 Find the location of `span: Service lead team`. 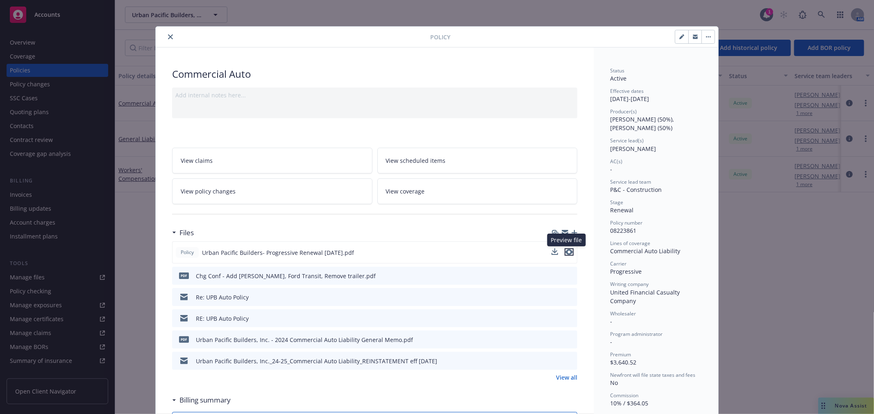

span: Service lead team is located at coordinates (630, 182).